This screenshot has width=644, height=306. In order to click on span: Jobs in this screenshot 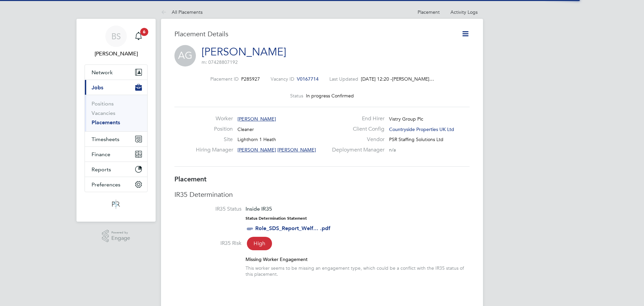, I will do `click(98, 87)`.